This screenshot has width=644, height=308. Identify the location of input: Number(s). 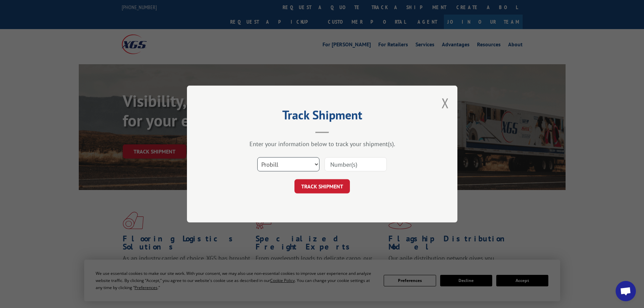
(356, 165).